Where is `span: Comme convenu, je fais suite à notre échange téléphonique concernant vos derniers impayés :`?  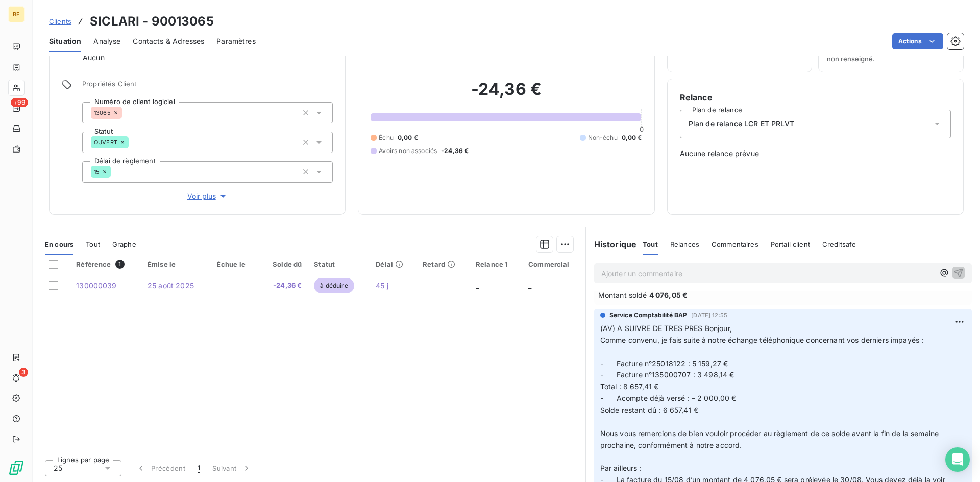
span: Comme convenu, je fais suite à notre échange téléphonique concernant vos derniers impayés : is located at coordinates (763, 340).